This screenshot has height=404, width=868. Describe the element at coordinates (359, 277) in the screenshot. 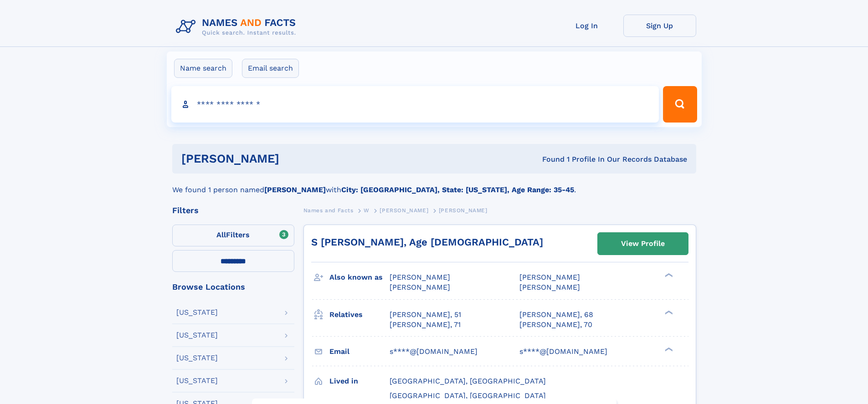

I see `h3: Also known as` at that location.